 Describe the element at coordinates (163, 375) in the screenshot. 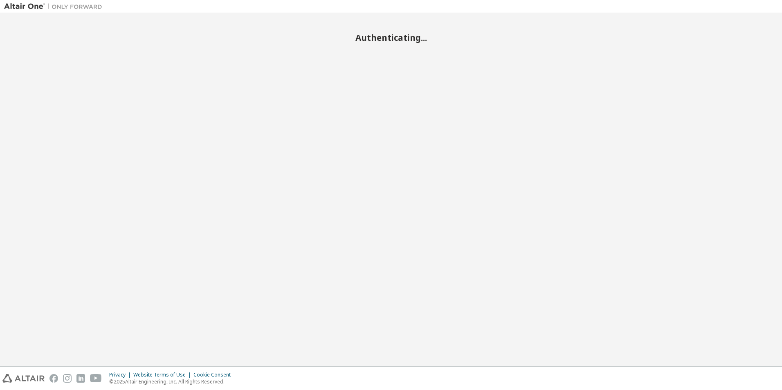

I see `div: Website Terms of Use` at that location.